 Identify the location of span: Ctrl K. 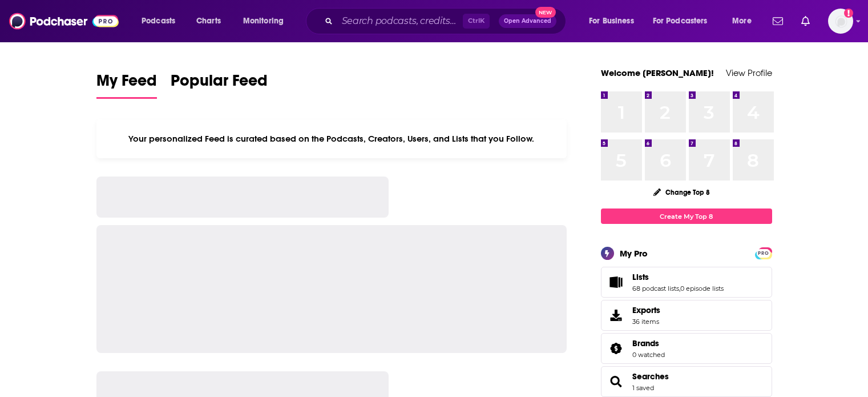
(476, 21).